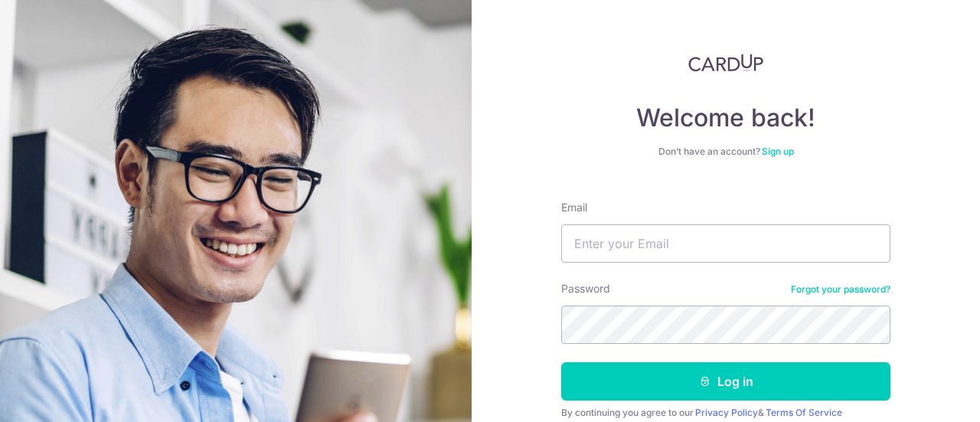  Describe the element at coordinates (586, 289) in the screenshot. I see `label: Password` at that location.